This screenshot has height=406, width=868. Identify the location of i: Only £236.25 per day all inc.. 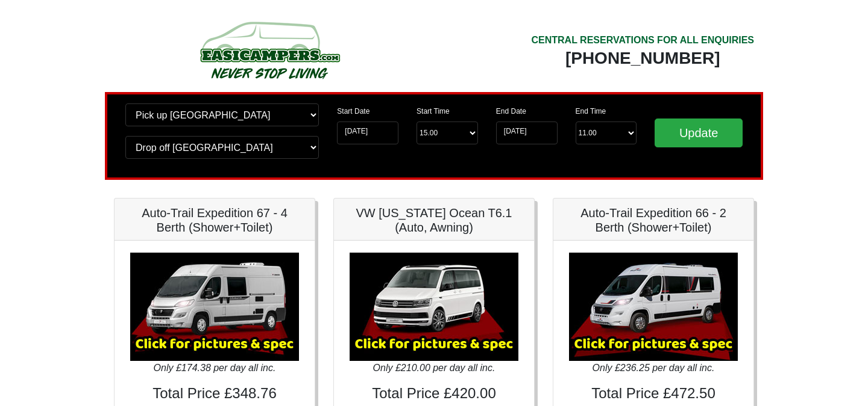
(653, 367).